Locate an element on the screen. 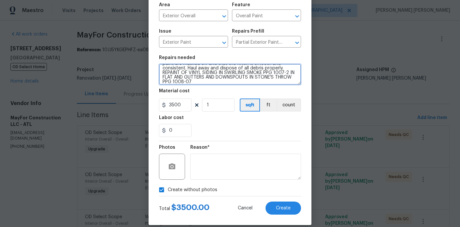 Image resolution: width=460 pixels, height=227 pixels. h5: Repairs needed is located at coordinates (177, 58).